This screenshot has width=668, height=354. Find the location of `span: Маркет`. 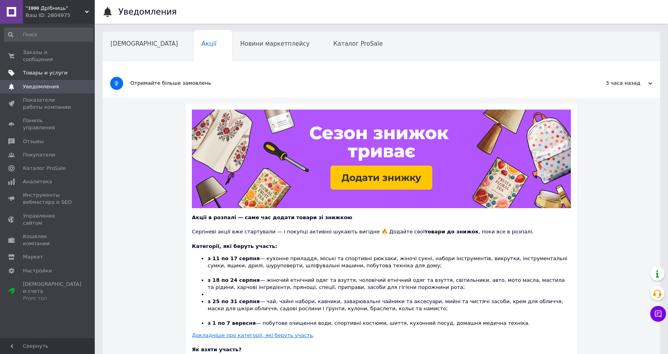

span: Маркет is located at coordinates (33, 257).